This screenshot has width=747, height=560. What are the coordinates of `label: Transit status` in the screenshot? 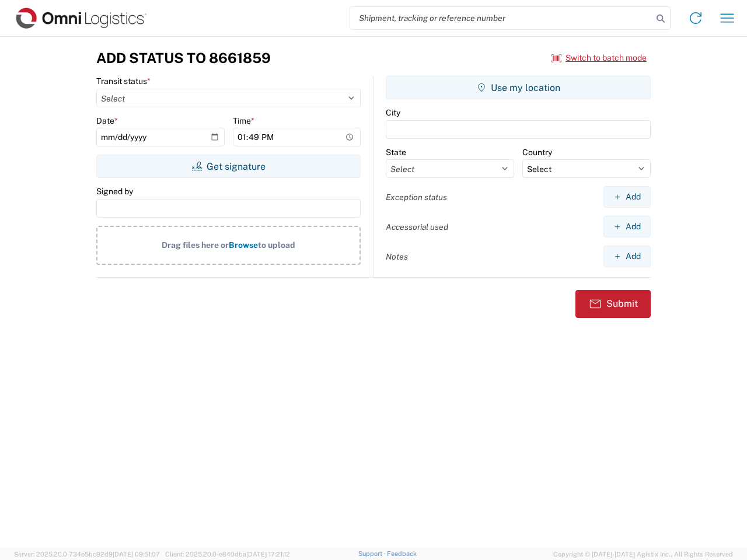 It's located at (124, 81).